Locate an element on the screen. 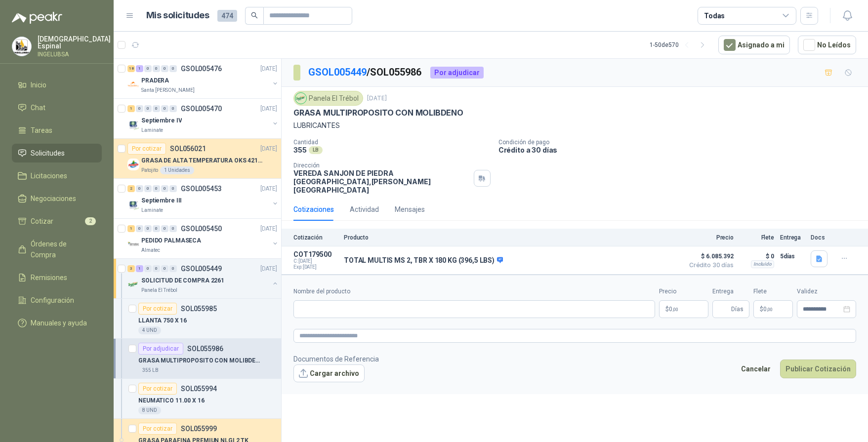  a: Cotizar2 is located at coordinates (57, 221).